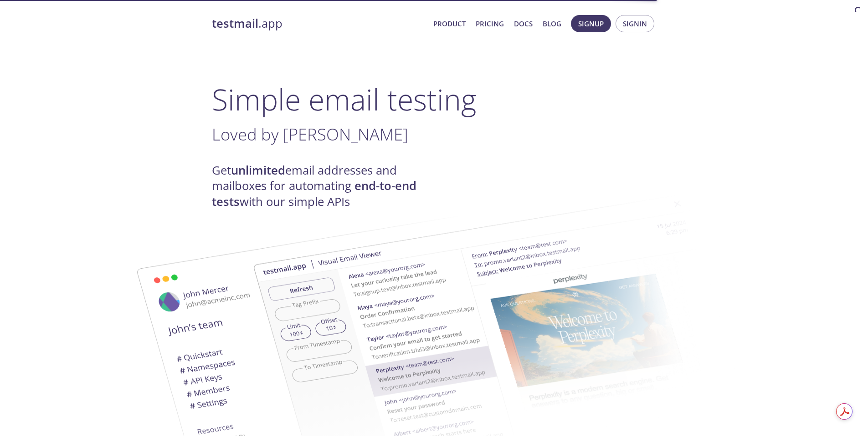  Describe the element at coordinates (323, 186) in the screenshot. I see `h4: Get email addresses and mailboxes for automating with our simple APIs` at that location.